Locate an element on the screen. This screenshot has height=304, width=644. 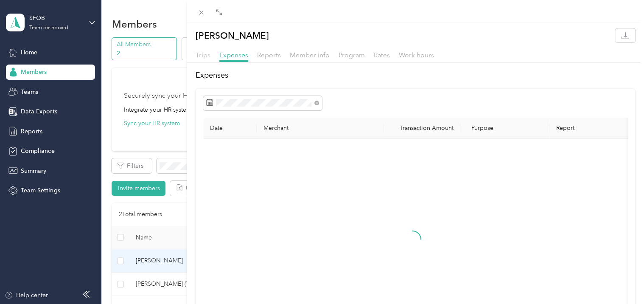
h2: Expenses is located at coordinates (415, 75).